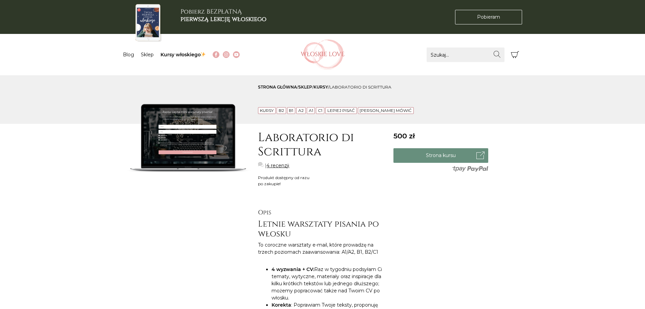  What do you see at coordinates (322, 145) in the screenshot?
I see `h1: Laboratorio di Scrittura` at bounding box center [322, 145].